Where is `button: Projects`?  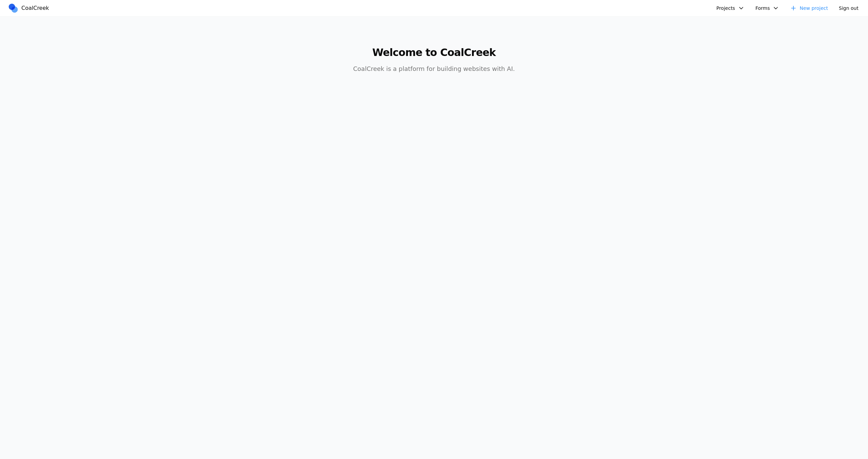
button: Projects is located at coordinates (731, 8).